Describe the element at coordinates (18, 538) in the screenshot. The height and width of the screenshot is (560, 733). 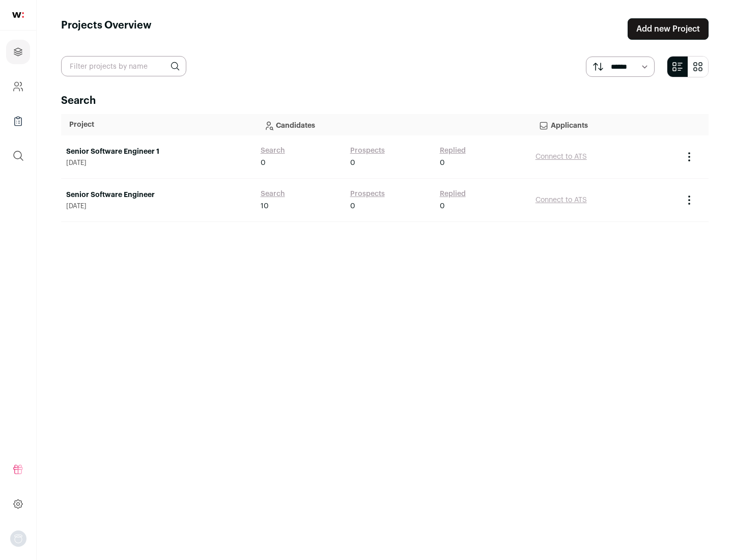
I see `button: Open dropdown` at that location.